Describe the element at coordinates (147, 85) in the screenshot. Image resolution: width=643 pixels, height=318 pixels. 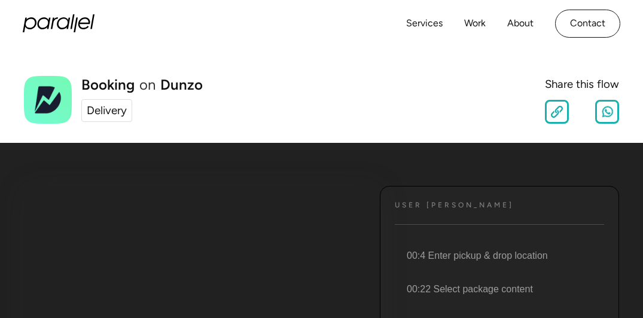
I see `div: on` at that location.